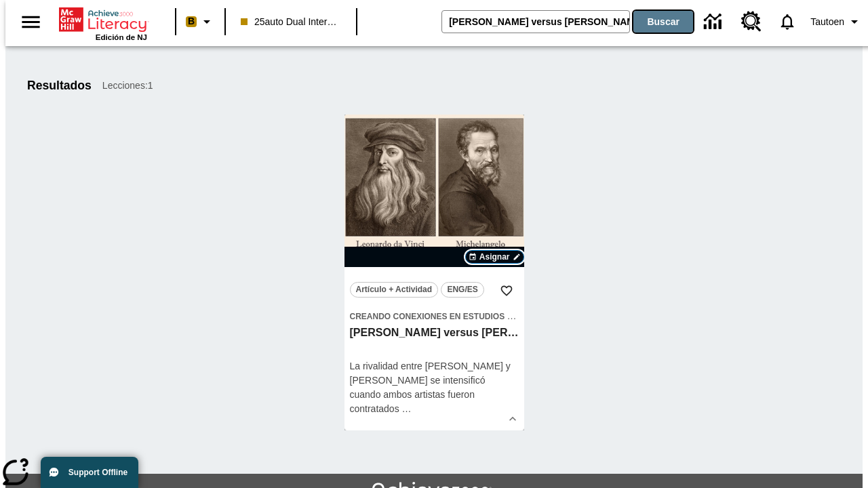  Describe the element at coordinates (200, 22) in the screenshot. I see `button: Boost El color de la clase es melocotón. Cambiar el color de la clase.` at that location.